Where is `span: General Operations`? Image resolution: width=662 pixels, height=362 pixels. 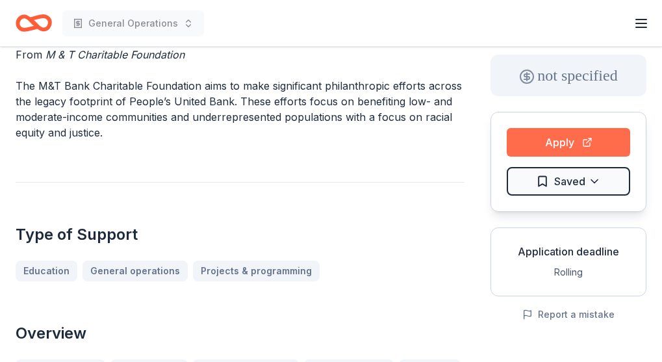
span: General Operations is located at coordinates (133, 23).